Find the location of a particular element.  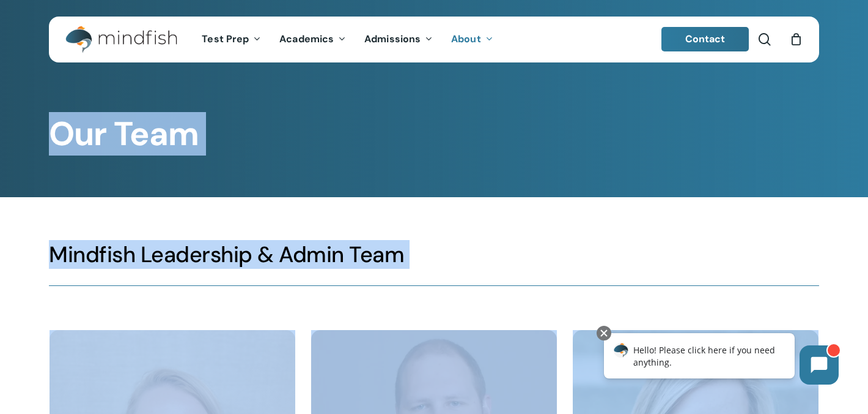

h1: Our Team is located at coordinates (434, 134).